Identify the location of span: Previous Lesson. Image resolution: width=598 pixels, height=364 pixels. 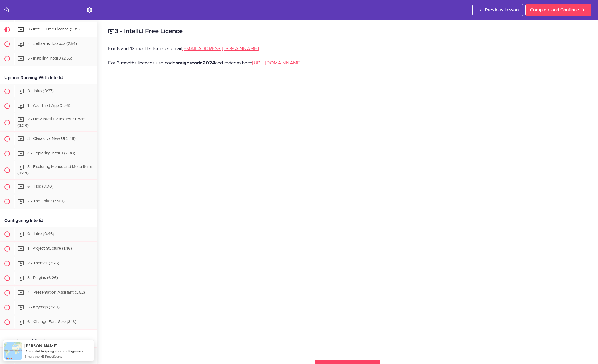
(502, 10).